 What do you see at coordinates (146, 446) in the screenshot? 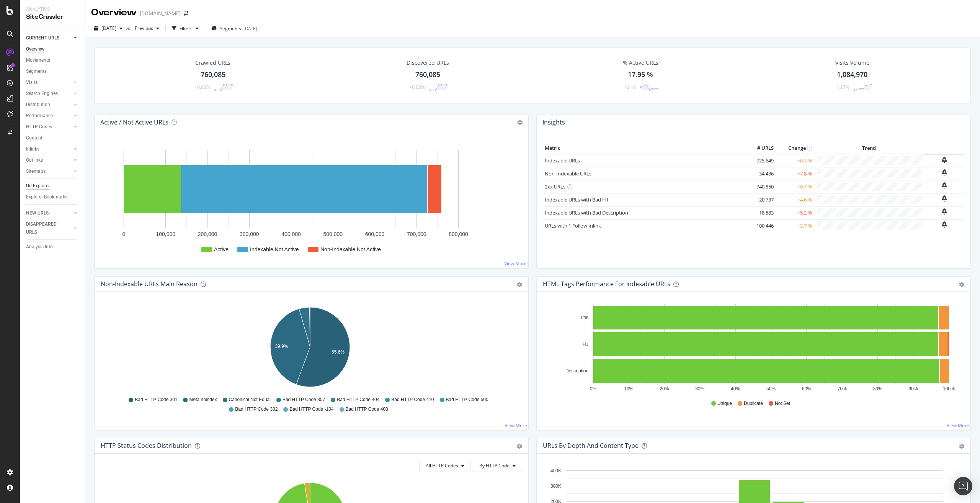
I see `div: HTTP Status Codes Distribution` at bounding box center [146, 446].